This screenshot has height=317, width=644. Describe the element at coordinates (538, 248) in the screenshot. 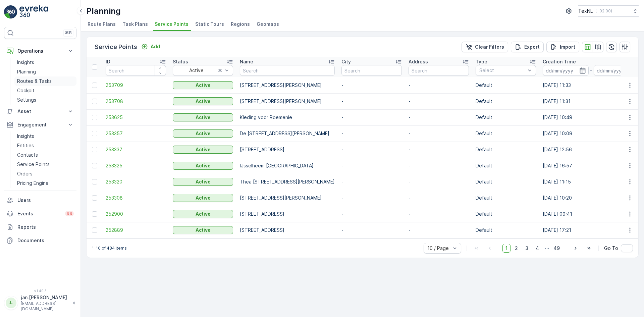

I see `span: 4` at that location.